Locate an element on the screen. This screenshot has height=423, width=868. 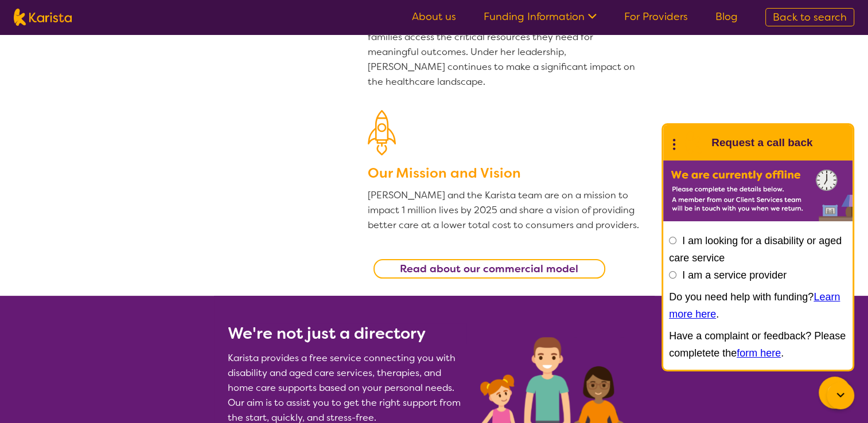
p: Have a complaint or feedback? Please completete the . is located at coordinates (758, 344).